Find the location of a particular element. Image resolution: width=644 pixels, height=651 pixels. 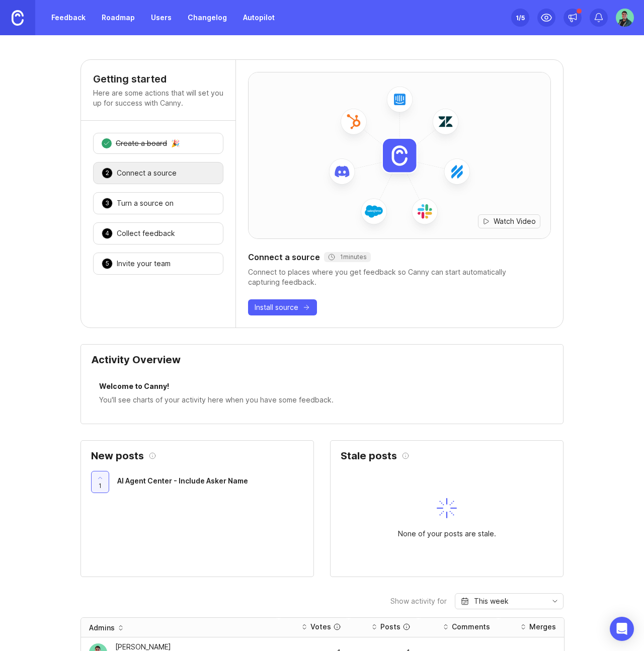

span: AI Agent Center - Include Asker Name is located at coordinates (183, 480).